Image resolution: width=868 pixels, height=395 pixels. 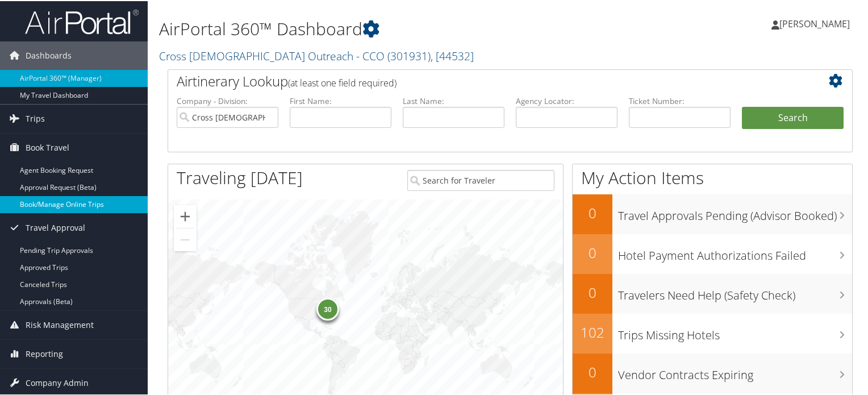 I want to click on label: First Name:, so click(x=340, y=101).